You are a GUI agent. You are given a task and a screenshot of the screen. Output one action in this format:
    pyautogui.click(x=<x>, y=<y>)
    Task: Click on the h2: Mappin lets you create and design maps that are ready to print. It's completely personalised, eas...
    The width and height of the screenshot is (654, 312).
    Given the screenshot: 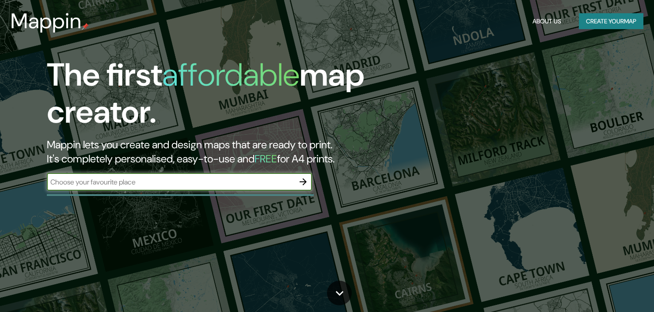 What is the action you would take?
    pyautogui.click(x=210, y=152)
    